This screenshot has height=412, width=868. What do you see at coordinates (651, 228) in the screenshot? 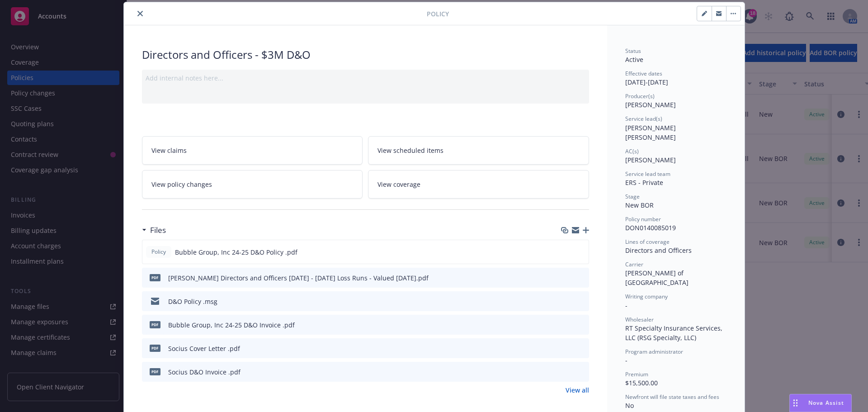
I see `span: DON0140085019` at bounding box center [651, 228].